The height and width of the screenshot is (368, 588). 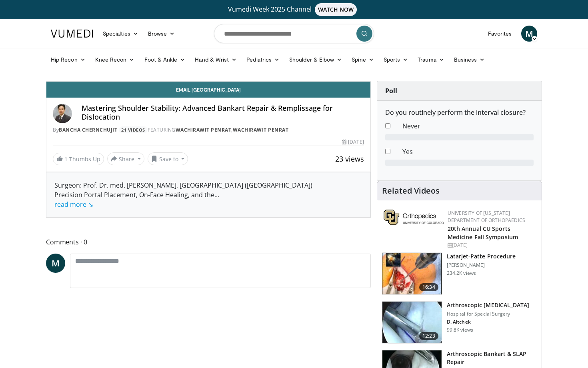 I want to click on input: Search topics, interventions, so click(x=294, y=34).